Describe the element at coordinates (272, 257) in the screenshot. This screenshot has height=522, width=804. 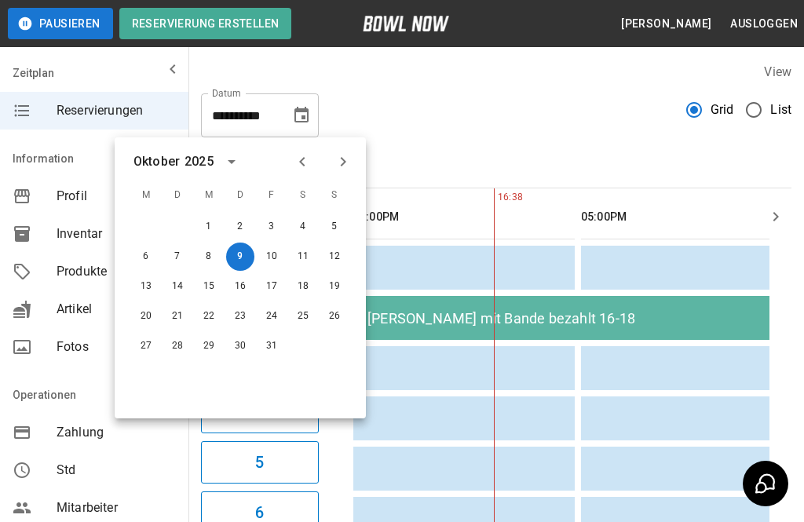
I see `button: 10. Okt. 2025` at that location.